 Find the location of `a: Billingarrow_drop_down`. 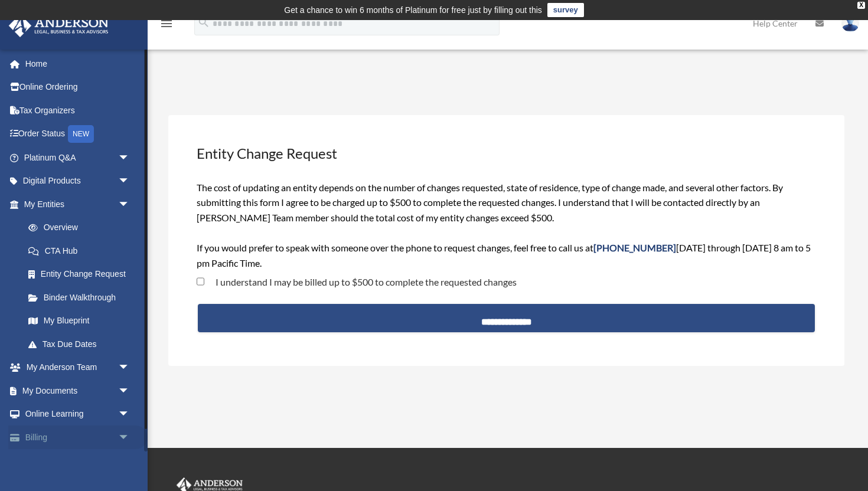

a: Billingarrow_drop_down is located at coordinates (78, 438).